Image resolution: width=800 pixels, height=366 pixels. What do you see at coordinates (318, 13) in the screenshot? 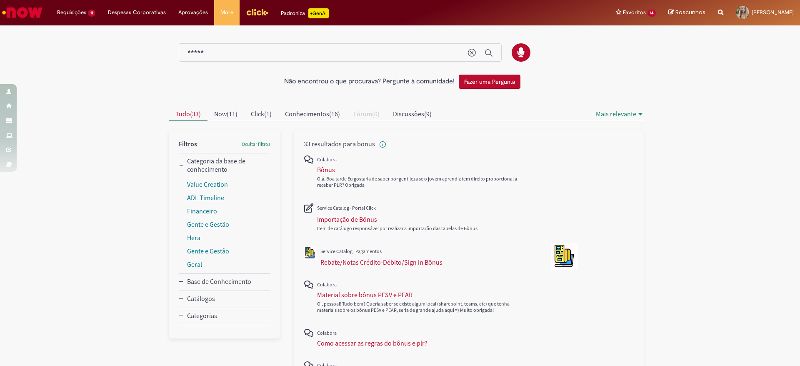
I see `p: +GenAi` at bounding box center [318, 13].